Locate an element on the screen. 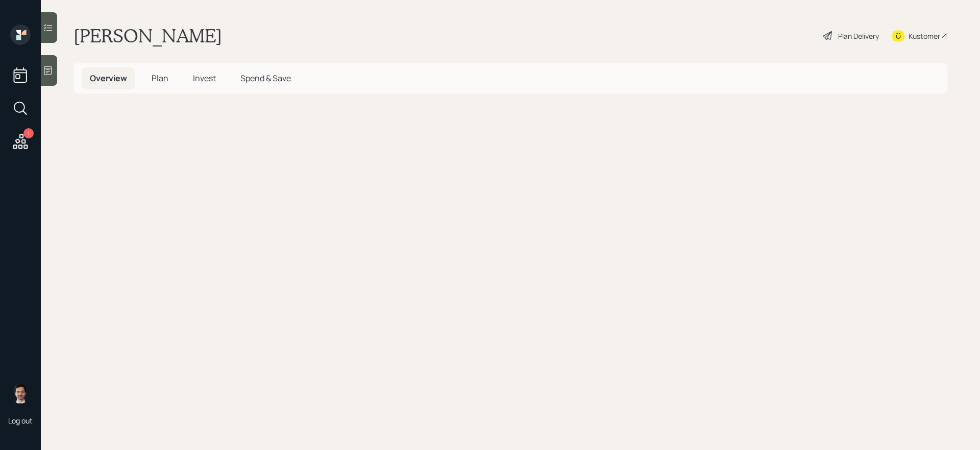 The height and width of the screenshot is (450, 980). div: Kustomer is located at coordinates (925, 35).